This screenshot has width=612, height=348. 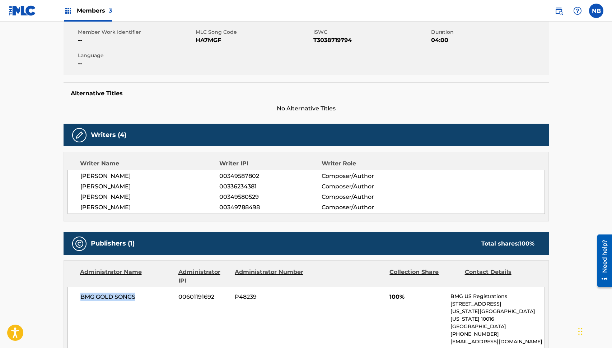 What do you see at coordinates (254, 32) in the screenshot?
I see `span: MLC Song Code` at bounding box center [254, 32].